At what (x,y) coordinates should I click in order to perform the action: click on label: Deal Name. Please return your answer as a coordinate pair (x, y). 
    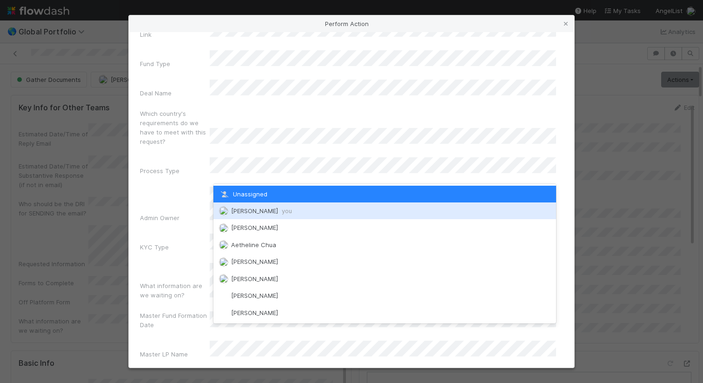
    Looking at the image, I should click on (156, 93).